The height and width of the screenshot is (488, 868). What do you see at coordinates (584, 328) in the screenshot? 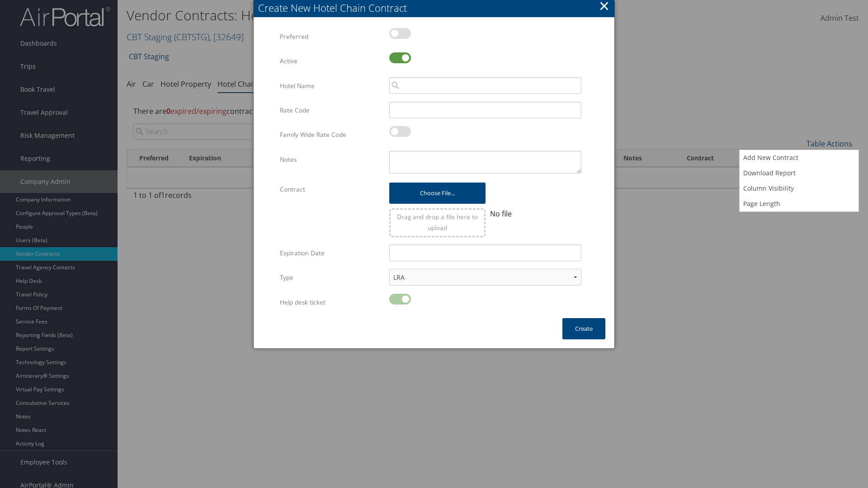
I see `button: Create` at bounding box center [584, 328].